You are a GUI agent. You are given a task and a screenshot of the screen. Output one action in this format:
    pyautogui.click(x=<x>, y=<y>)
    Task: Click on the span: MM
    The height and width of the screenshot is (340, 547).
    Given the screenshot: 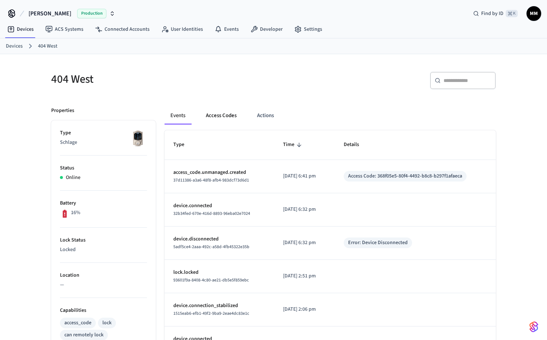 What is the action you would take?
    pyautogui.click(x=534, y=14)
    